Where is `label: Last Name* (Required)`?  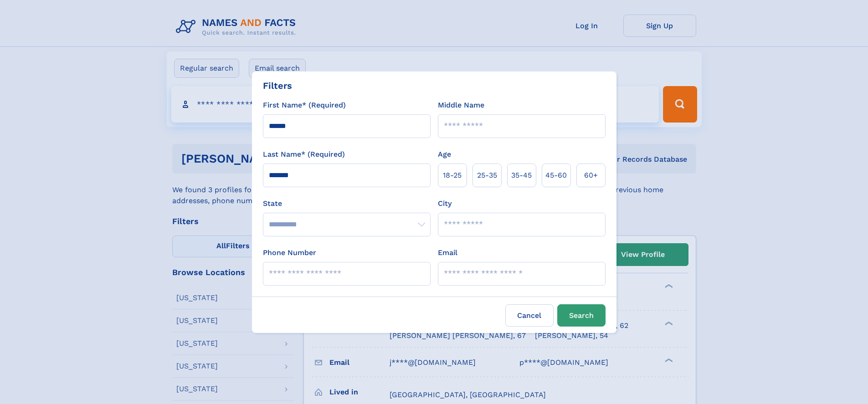
label: Last Name* (Required) is located at coordinates (304, 154).